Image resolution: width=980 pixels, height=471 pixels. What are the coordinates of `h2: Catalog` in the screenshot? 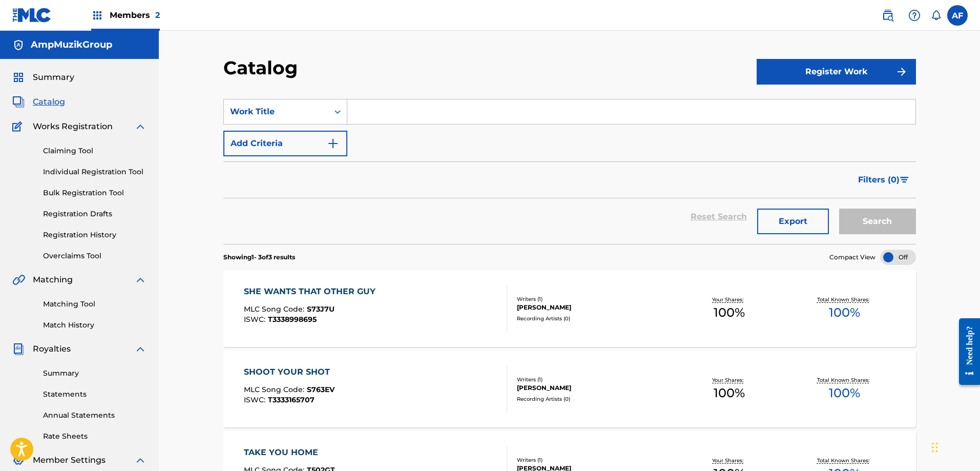 It's located at (263, 68).